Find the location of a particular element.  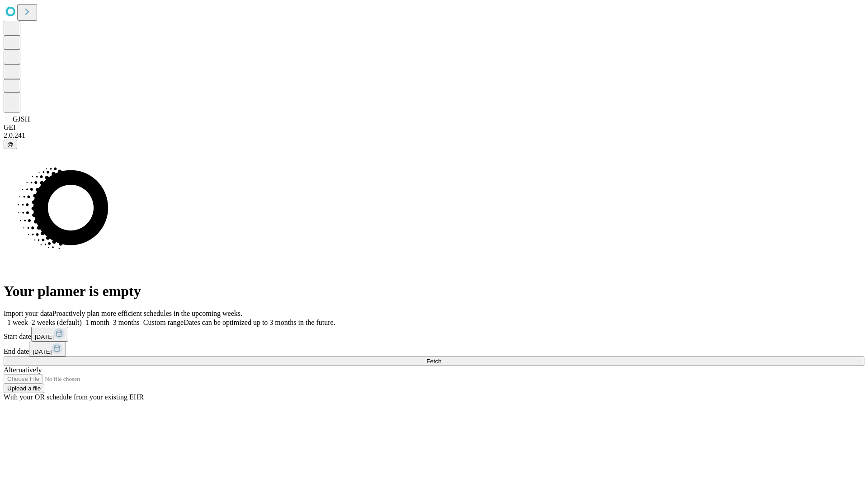

div: 2.0.241 is located at coordinates (434, 136).